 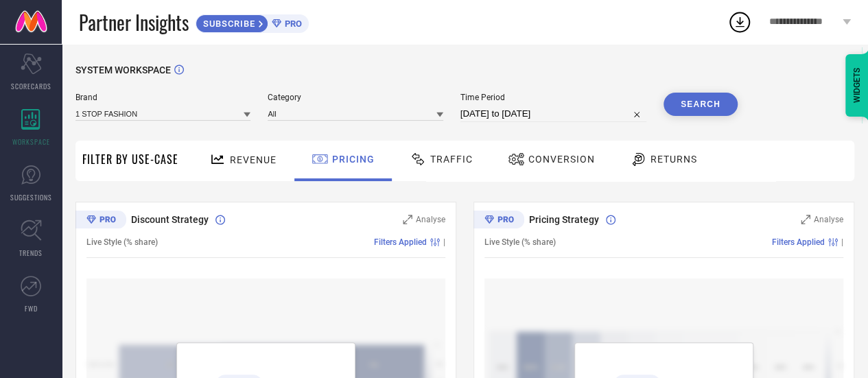 What do you see at coordinates (740, 22) in the screenshot?
I see `div: Open download list` at bounding box center [740, 22].